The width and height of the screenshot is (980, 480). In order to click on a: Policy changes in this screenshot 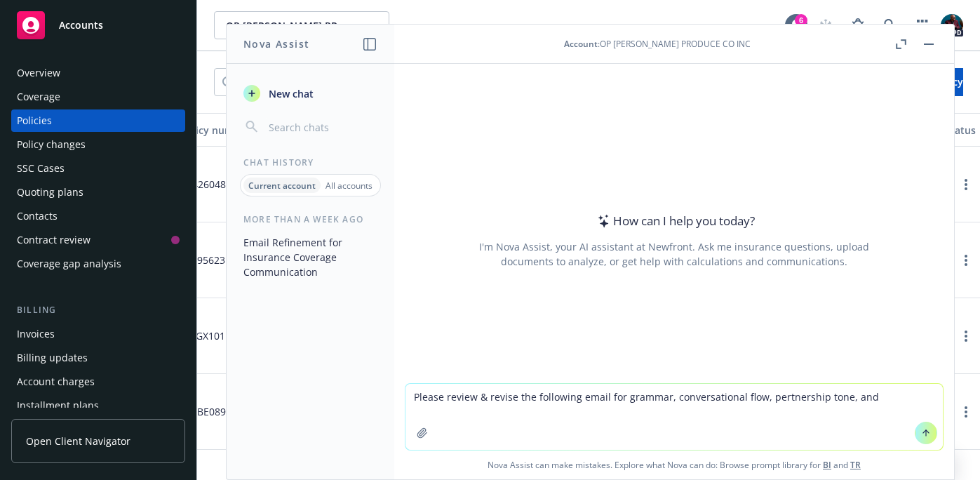, I will do `click(98, 144)`.